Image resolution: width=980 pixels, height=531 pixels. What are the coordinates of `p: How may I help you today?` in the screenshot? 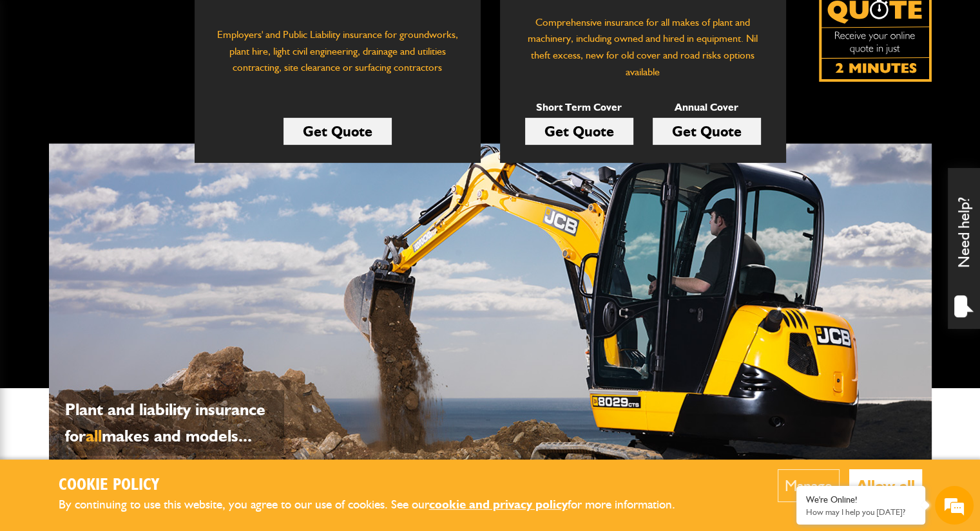 It's located at (861, 512).